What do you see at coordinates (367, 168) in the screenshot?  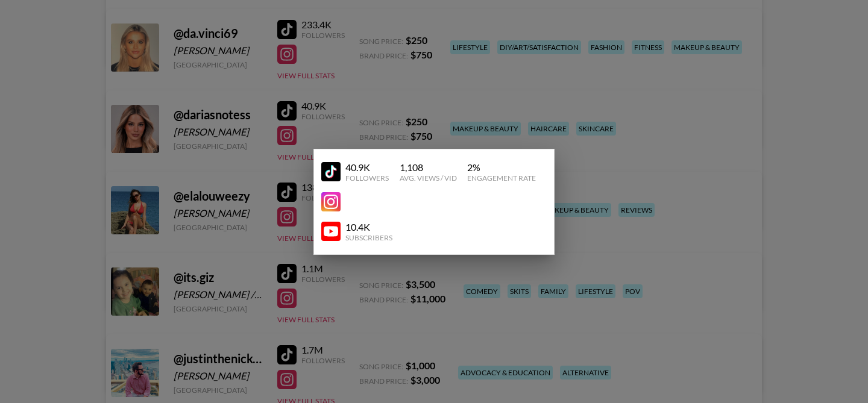 I see `div: 40.9K` at bounding box center [367, 168].